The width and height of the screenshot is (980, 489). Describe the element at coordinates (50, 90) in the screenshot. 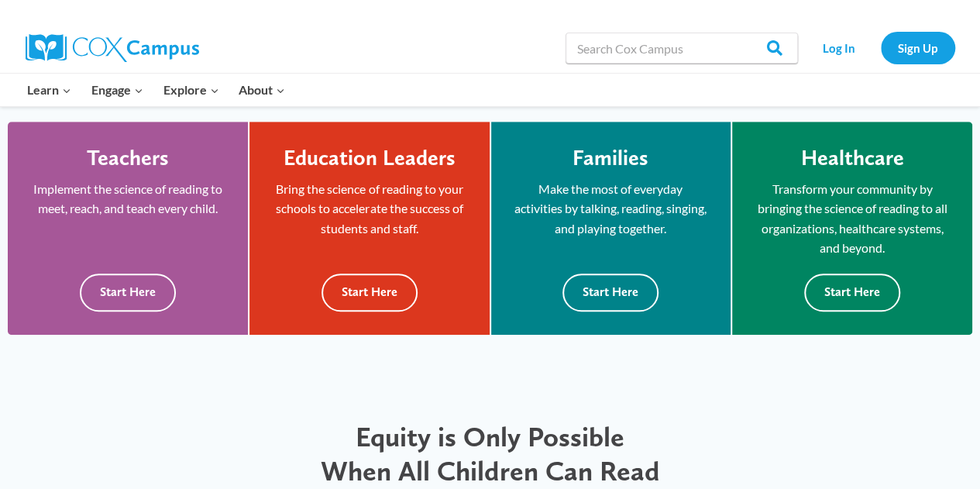

I see `button: Child menu of Learn` at that location.